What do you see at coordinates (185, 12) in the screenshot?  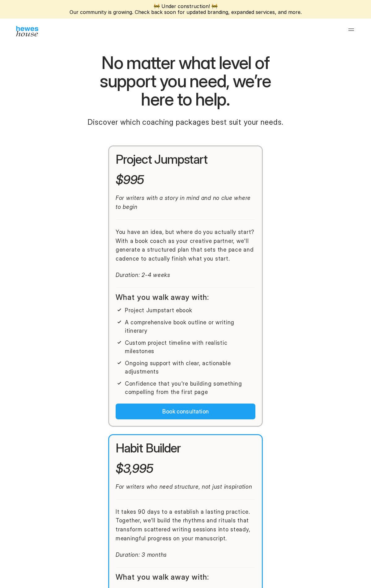 I see `p: Our community is growing. Check back soon for updated branding, expanded services, and more.` at bounding box center [185, 12].